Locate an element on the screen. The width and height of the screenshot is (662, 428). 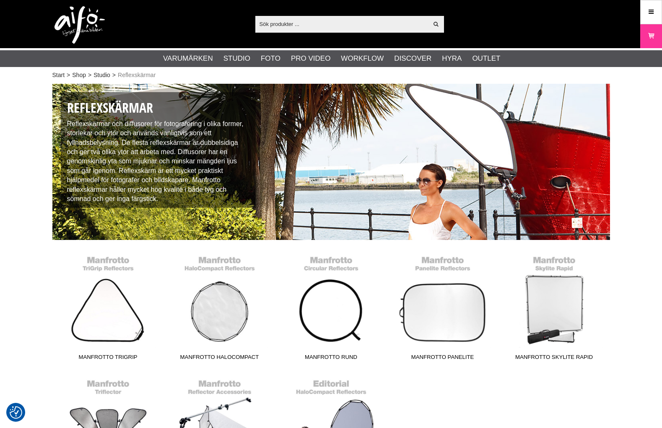
h1: Reflexskärmar is located at coordinates (158, 108).